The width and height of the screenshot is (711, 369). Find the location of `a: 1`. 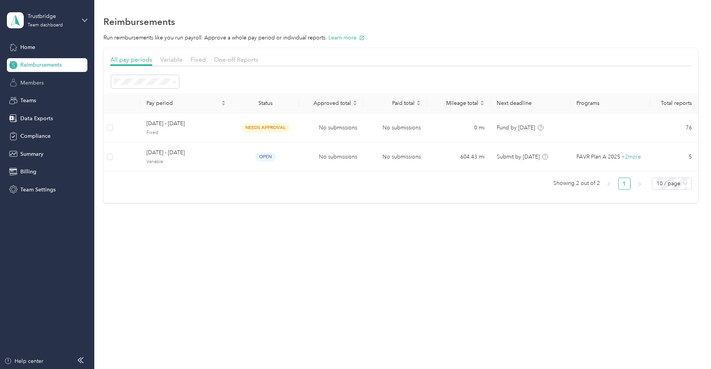

a: 1 is located at coordinates (624, 184).